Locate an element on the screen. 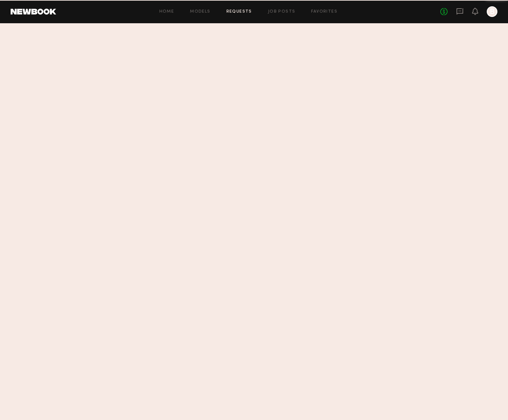 The image size is (508, 420). a: Favorites is located at coordinates (324, 12).